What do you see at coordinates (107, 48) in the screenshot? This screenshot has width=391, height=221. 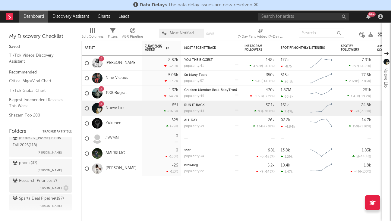 I see `div: Artist` at bounding box center [107, 48].